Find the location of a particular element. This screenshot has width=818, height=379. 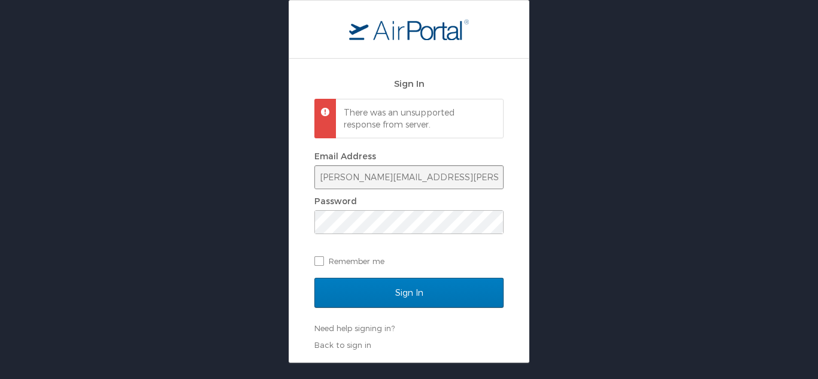

label: Remember me is located at coordinates (409, 261).